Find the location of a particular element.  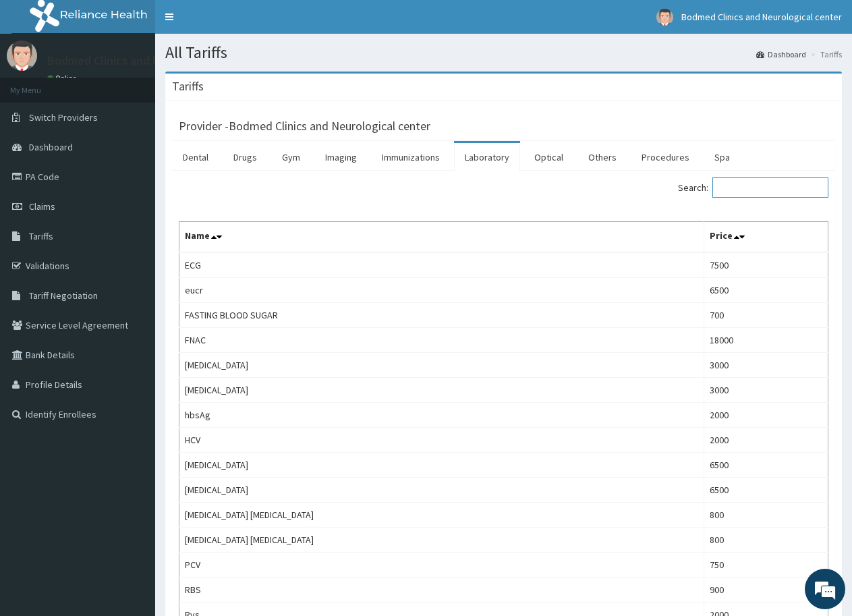

td: eucr is located at coordinates (442, 289).